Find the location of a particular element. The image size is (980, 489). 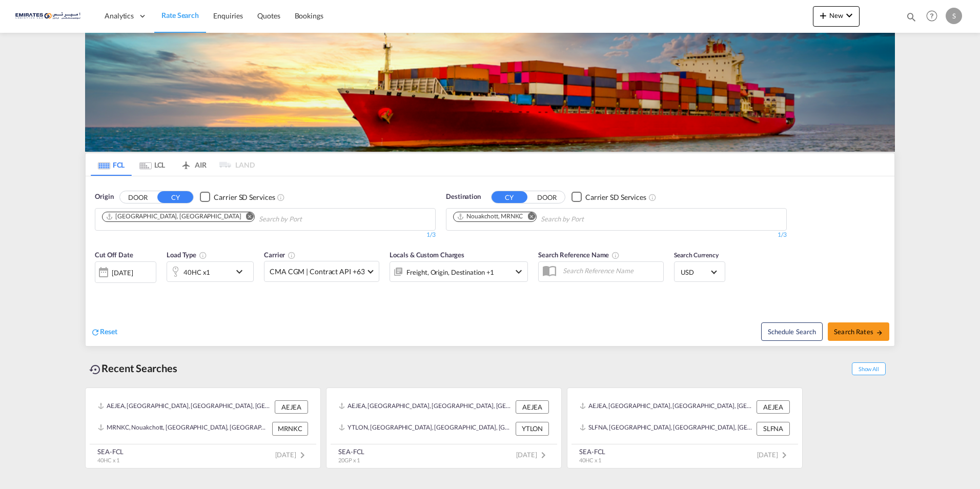

span: Locals & Custom Charges is located at coordinates (427, 255).